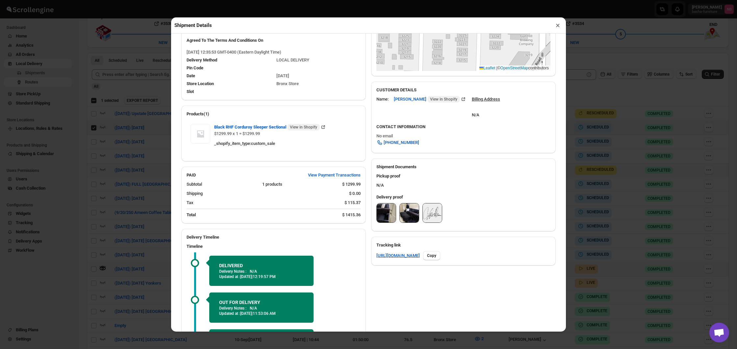 The width and height of the screenshot is (737, 349). What do you see at coordinates (270, 127) in the screenshot?
I see `a: Black RHF Corduroy Sleeper Sectional View in Shopify` at bounding box center [270, 127].